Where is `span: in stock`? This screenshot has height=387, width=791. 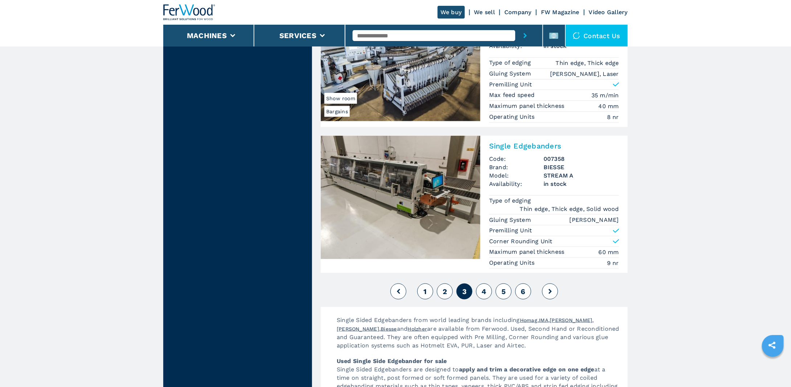 span: in stock is located at coordinates (582, 184).